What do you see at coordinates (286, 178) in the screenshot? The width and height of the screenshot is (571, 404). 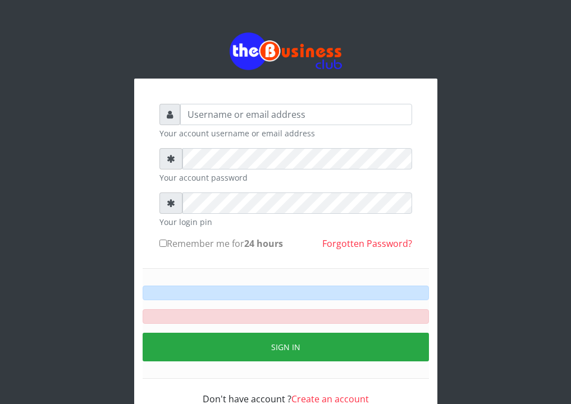 I see `small: Your account password` at bounding box center [286, 178].